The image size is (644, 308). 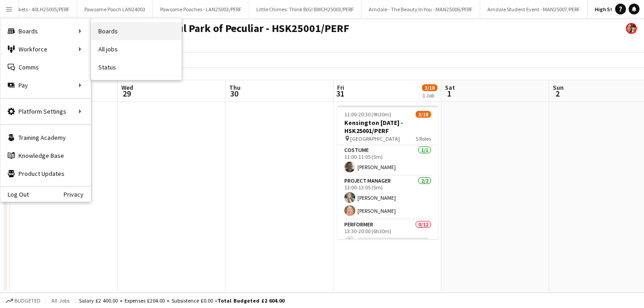 I want to click on a: Knowledge Base, so click(x=46, y=156).